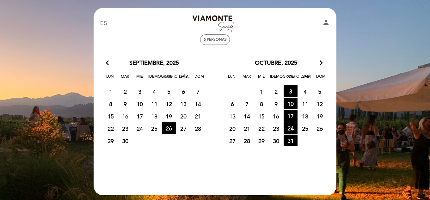 The height and width of the screenshot is (200, 430). I want to click on span: 31, so click(290, 140).